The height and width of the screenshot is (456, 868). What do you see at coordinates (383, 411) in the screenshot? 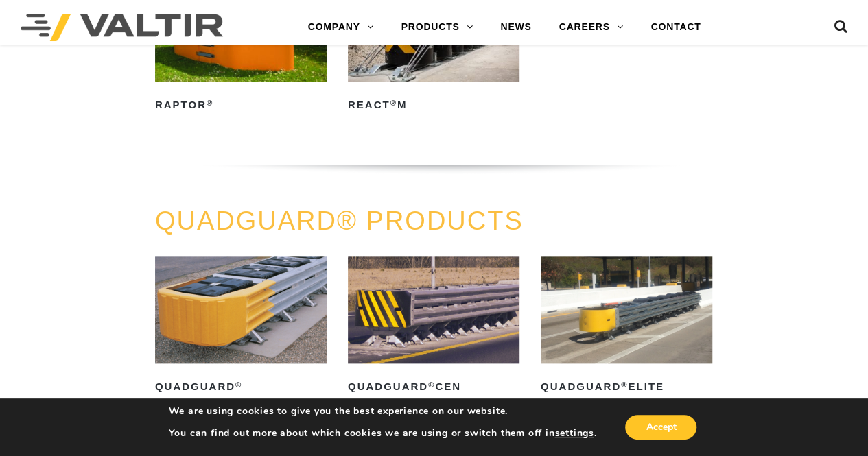
I see `p: We are using cookies to give you the best experience on our website.` at bounding box center [383, 411].